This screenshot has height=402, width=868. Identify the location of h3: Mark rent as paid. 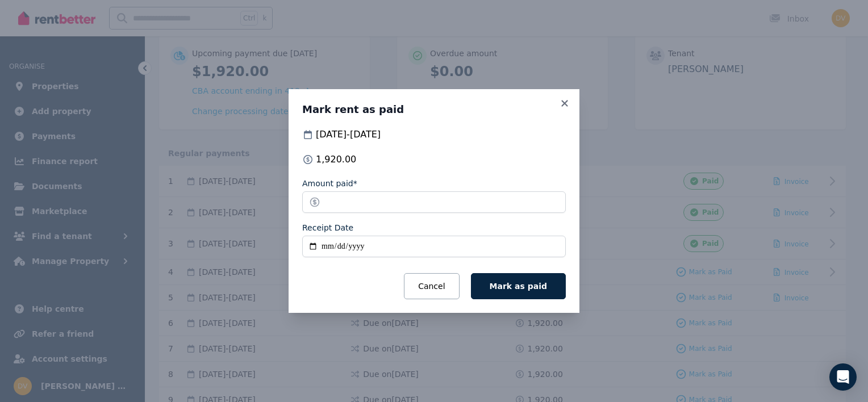
(434, 110).